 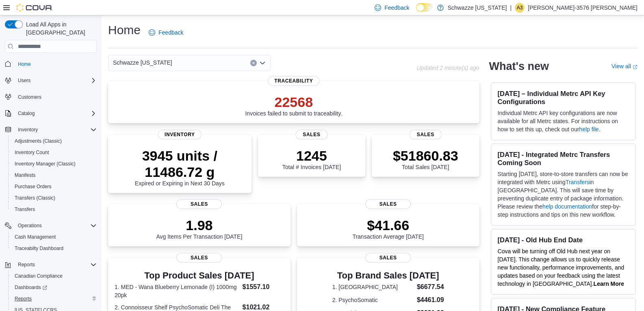 What do you see at coordinates (24, 64) in the screenshot?
I see `a: Home` at bounding box center [24, 64].